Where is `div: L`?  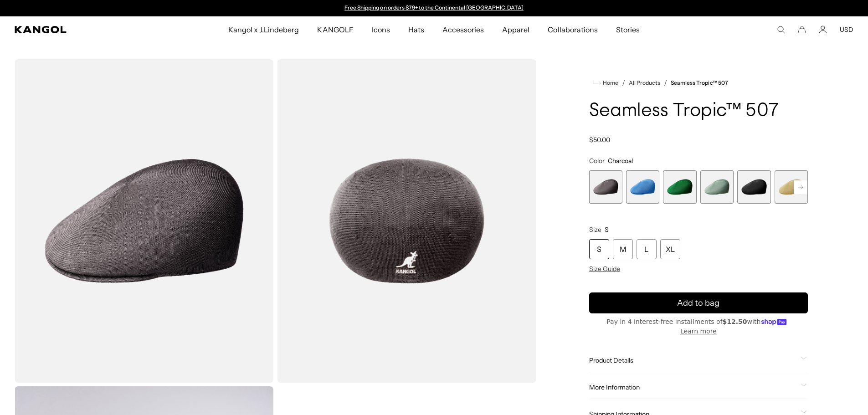
div: L is located at coordinates (647, 249).